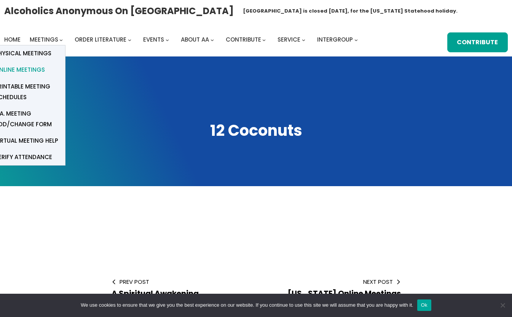 This screenshot has width=512, height=317. Describe the element at coordinates (195, 39) in the screenshot. I see `span: About AA` at that location.